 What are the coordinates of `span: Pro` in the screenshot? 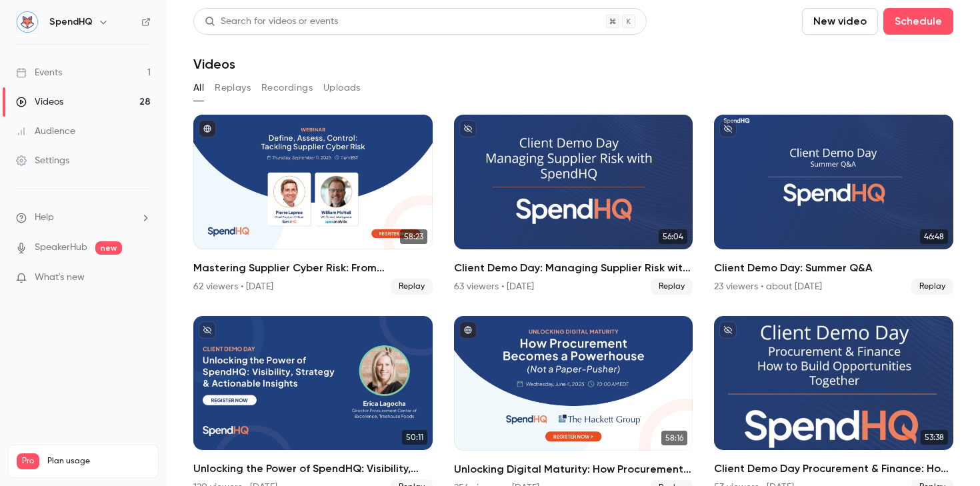 It's located at (28, 462).